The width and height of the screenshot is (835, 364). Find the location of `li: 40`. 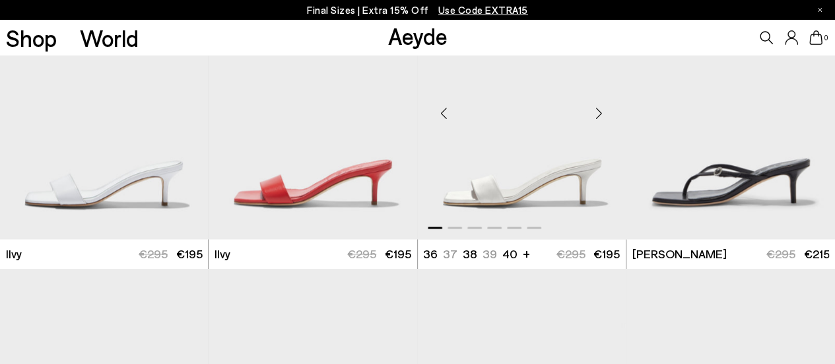

li: 40 is located at coordinates (509, 253).